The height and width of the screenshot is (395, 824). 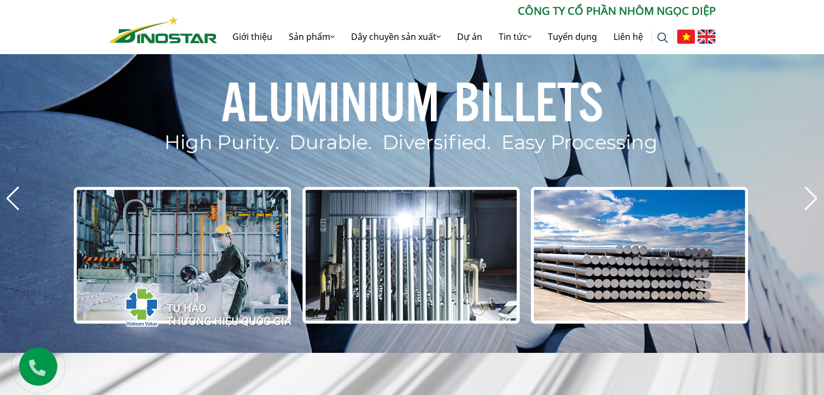 What do you see at coordinates (163, 30) in the screenshot?
I see `img: Nhôm Dinostar` at bounding box center [163, 30].